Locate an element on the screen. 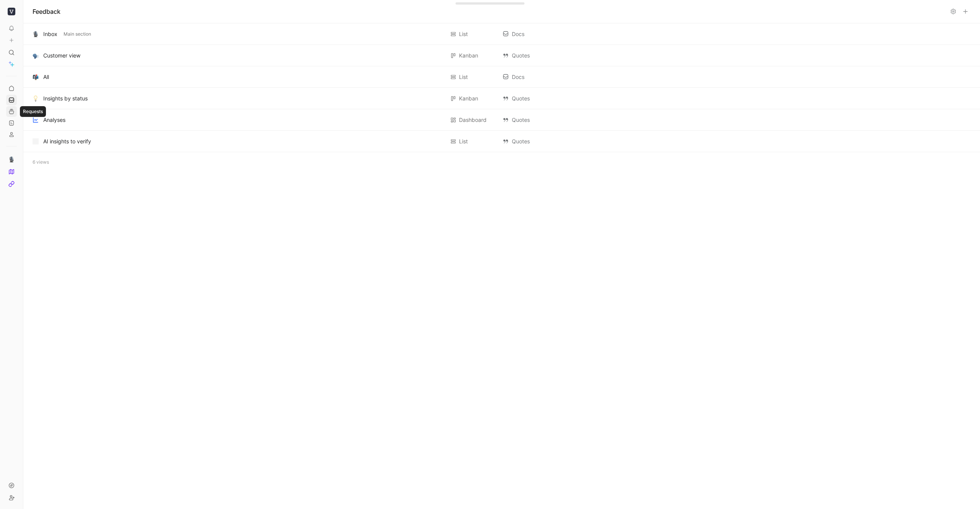  div: 6 views is located at coordinates (501, 162).